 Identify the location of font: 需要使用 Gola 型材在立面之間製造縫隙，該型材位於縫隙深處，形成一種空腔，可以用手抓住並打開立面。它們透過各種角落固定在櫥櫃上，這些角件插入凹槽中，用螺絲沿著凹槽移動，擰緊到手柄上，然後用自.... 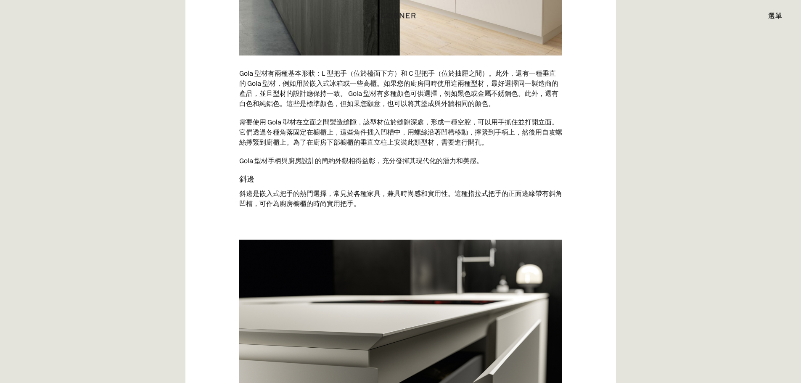
(401, 132).